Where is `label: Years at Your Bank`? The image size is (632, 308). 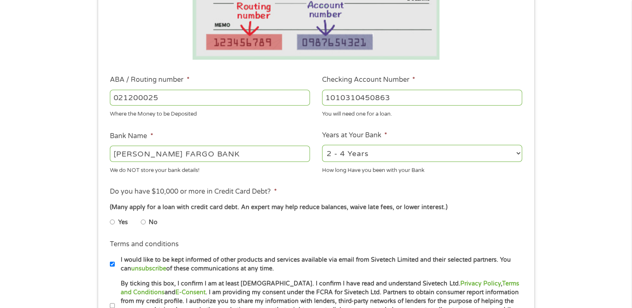
label: Years at Your Bank is located at coordinates (355, 135).